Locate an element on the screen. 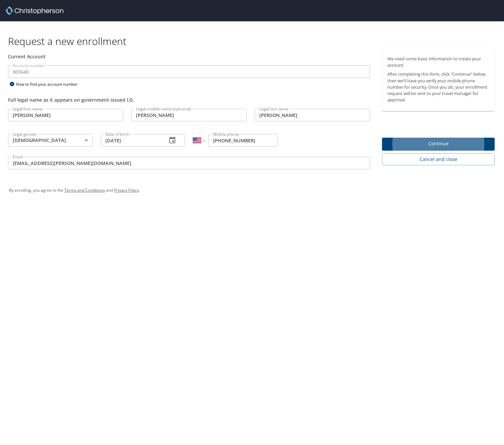 The height and width of the screenshot is (445, 504). span: Continue is located at coordinates (438, 143).